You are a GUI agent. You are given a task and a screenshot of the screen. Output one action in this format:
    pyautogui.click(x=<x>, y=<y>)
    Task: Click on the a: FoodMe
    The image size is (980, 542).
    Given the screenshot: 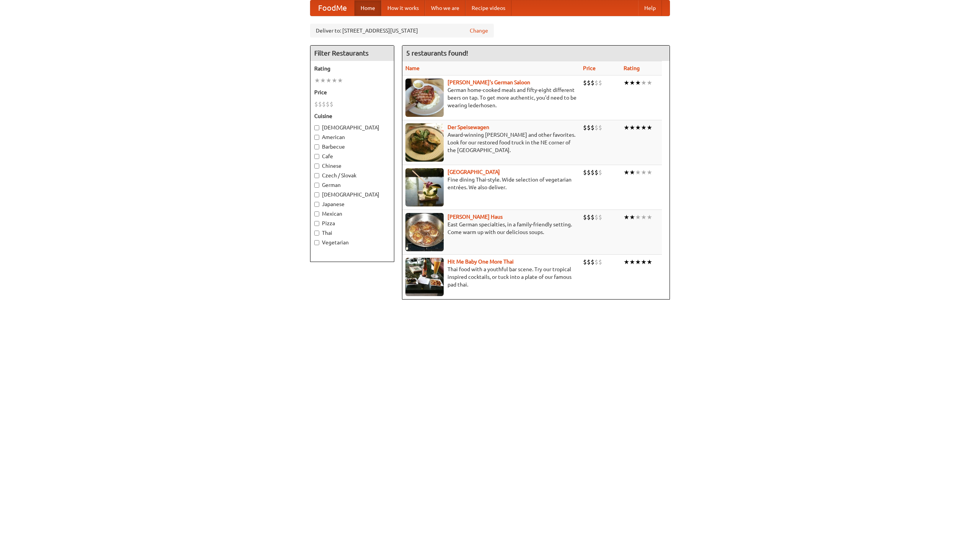 What is the action you would take?
    pyautogui.click(x=332, y=8)
    